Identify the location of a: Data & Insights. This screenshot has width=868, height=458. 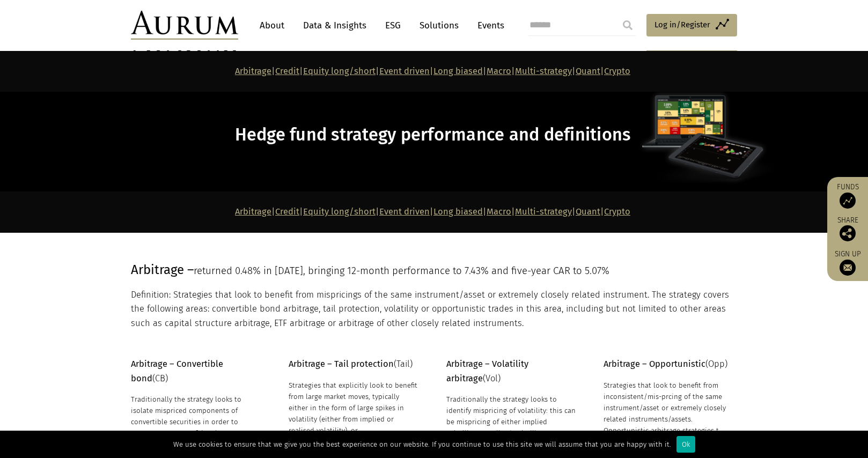
(335, 25).